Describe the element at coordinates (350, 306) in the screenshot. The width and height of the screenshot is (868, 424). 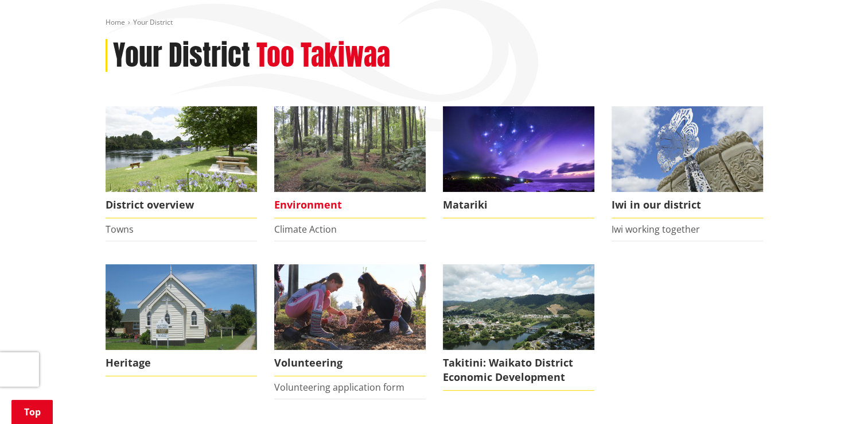
I see `img: volunteer icon` at that location.